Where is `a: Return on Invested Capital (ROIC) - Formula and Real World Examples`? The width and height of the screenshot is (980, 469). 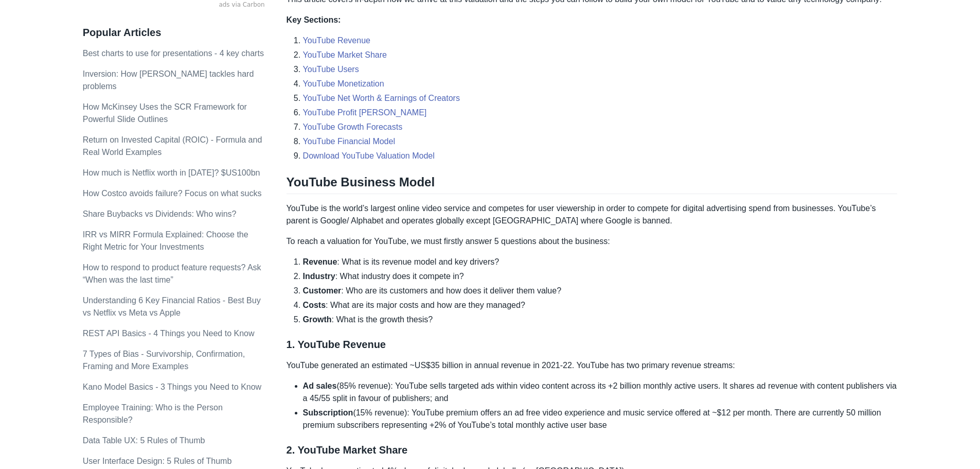 a: Return on Invested Capital (ROIC) - Formula and Real World Examples is located at coordinates (172, 146).